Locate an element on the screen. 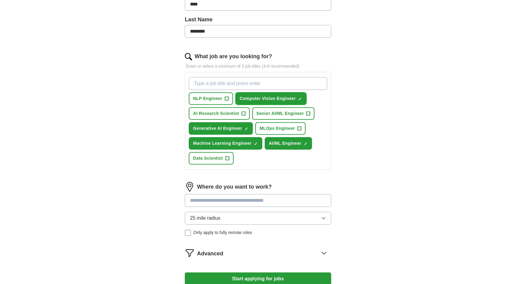 Image resolution: width=516 pixels, height=284 pixels. span: Senior AI/ML Engineer is located at coordinates (280, 113).